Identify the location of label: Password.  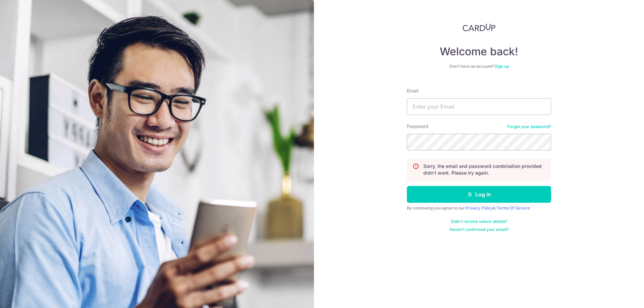
(417, 127).